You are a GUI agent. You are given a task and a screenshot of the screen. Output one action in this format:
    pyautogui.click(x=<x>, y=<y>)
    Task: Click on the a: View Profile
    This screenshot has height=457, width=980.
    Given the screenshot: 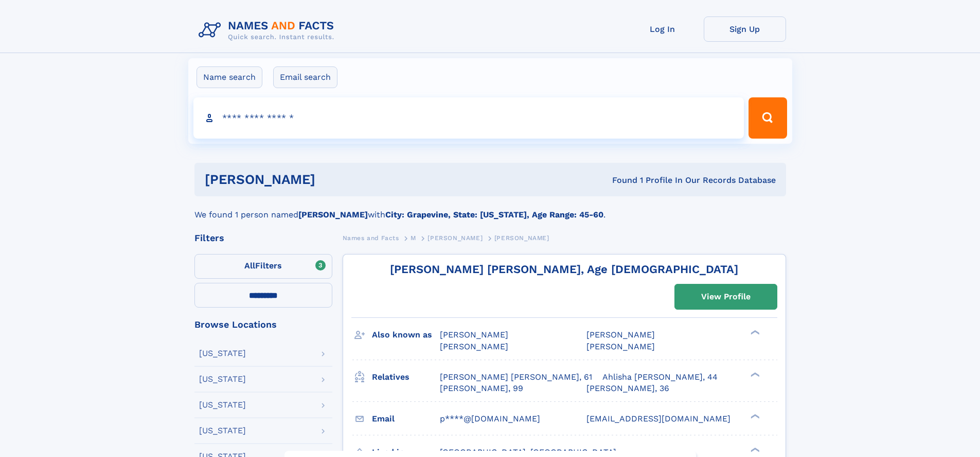 What is the action you would take?
    pyautogui.click(x=726, y=297)
    